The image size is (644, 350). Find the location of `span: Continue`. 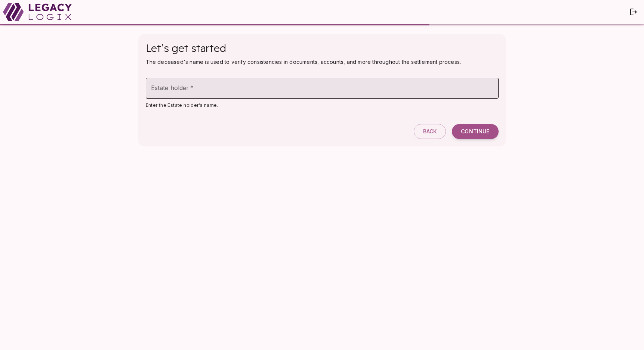

span: Continue is located at coordinates (475, 132).